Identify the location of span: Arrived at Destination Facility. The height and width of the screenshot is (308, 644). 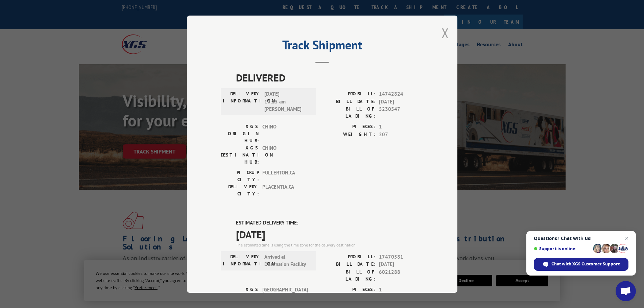
(287, 260).